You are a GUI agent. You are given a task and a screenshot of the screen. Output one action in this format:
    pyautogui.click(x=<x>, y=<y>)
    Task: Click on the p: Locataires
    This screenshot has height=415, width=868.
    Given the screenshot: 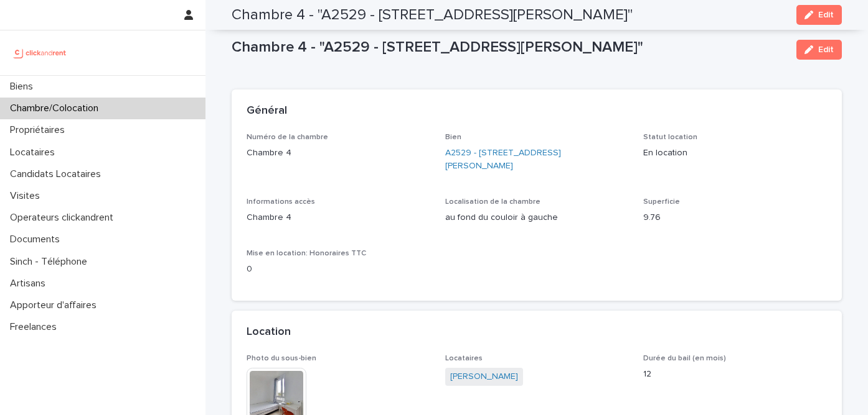 What is the action you would take?
    pyautogui.click(x=35, y=153)
    